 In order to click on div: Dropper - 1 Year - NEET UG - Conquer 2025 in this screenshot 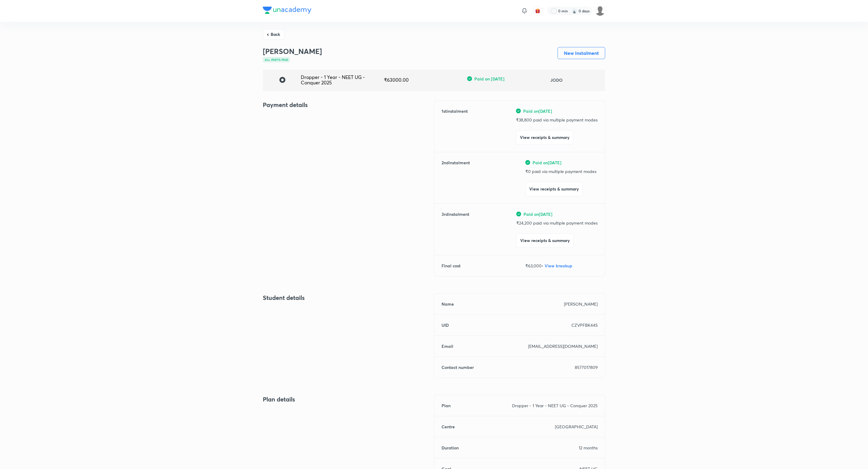, I will do `click(343, 80)`.